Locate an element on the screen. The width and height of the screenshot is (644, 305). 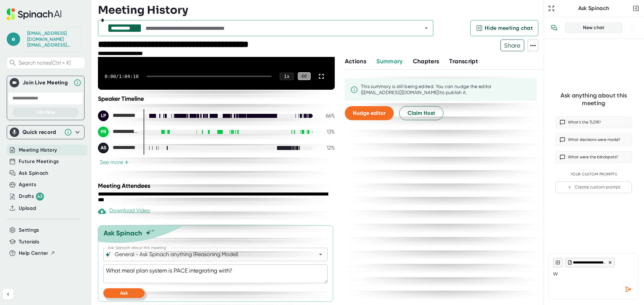
button: See more+ is located at coordinates (115, 162).